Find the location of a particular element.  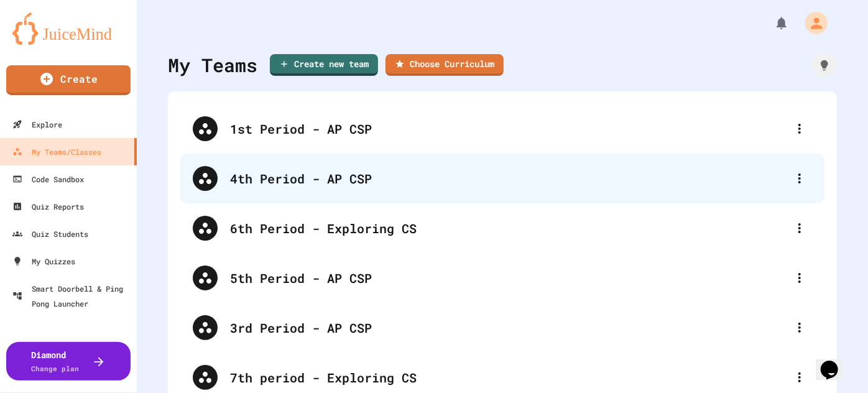

div: My Teams is located at coordinates (213, 65).